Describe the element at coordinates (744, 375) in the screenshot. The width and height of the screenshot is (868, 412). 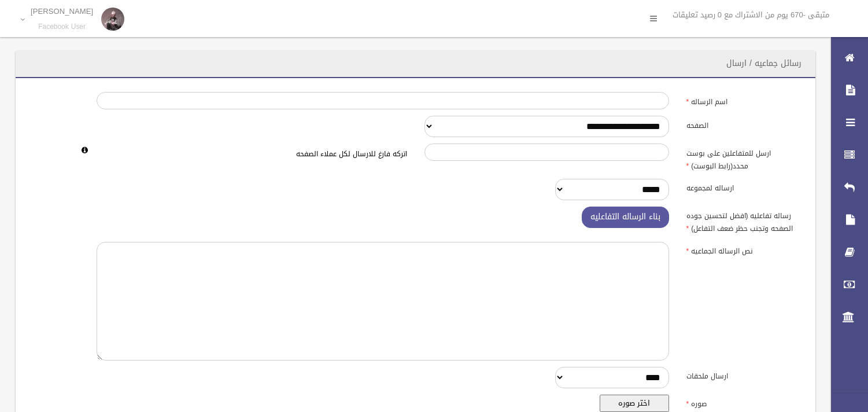
I see `label: ارسال ملحقات` at that location.